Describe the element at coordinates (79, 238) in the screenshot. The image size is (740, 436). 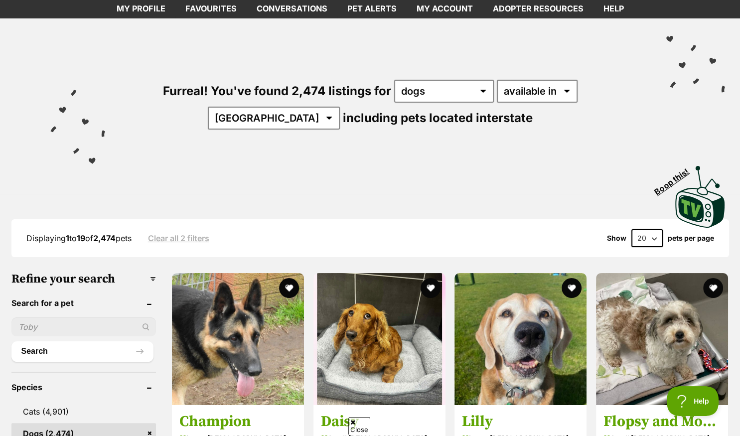
I see `span: Displaying to of pets` at that location.